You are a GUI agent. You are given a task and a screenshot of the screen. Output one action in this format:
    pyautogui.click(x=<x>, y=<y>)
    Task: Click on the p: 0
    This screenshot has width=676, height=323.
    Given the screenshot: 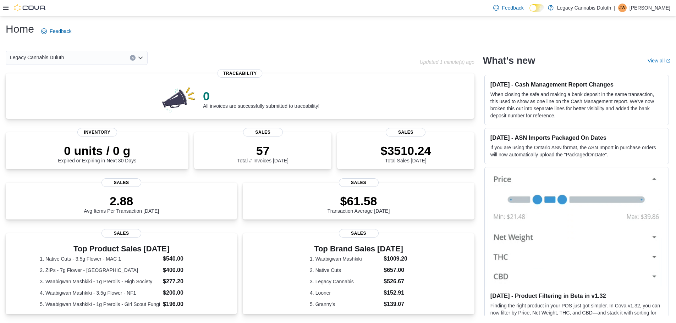 What is the action you would take?
    pyautogui.click(x=261, y=96)
    